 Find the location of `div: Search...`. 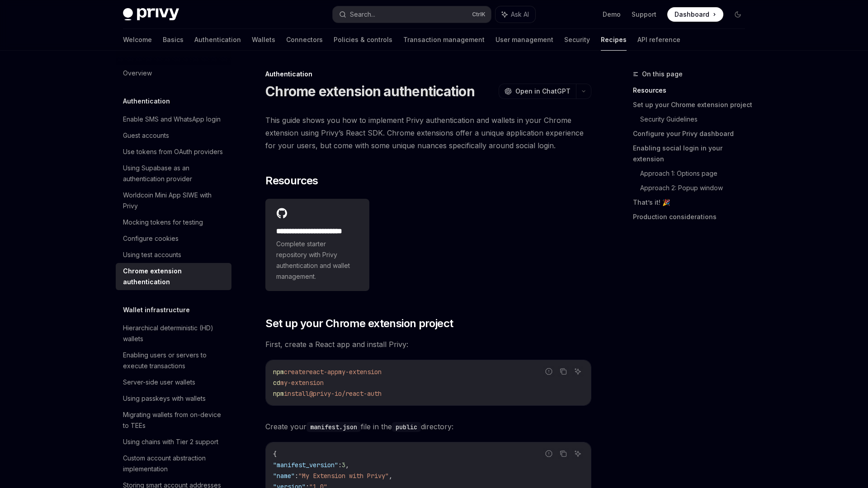

div: Search... is located at coordinates (362, 14).